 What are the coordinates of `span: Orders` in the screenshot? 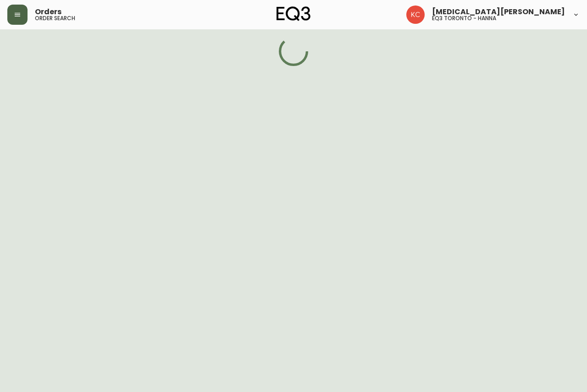 It's located at (48, 12).